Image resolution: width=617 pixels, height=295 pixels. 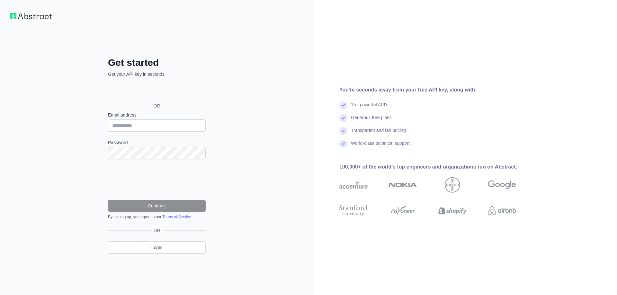 What do you see at coordinates (157, 115) in the screenshot?
I see `label: Email address` at bounding box center [157, 115].